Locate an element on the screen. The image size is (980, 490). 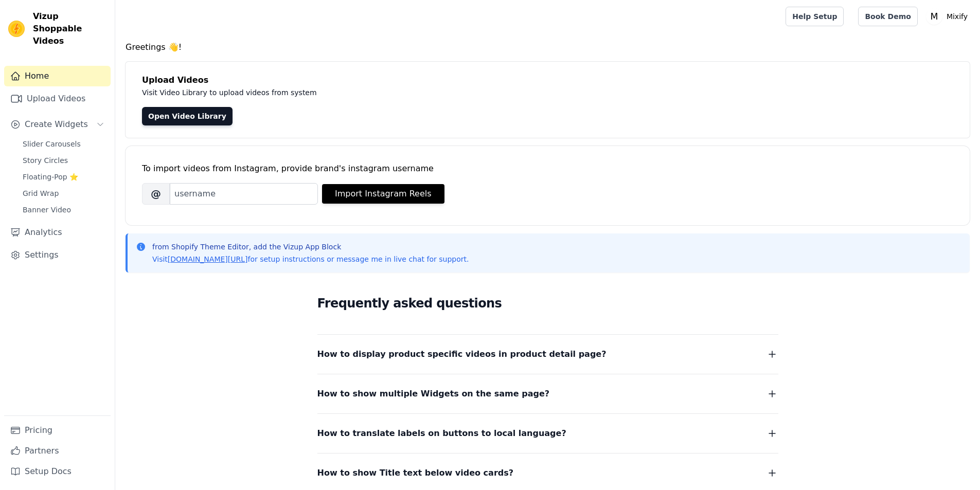
a: Story Circles is located at coordinates (64, 161).